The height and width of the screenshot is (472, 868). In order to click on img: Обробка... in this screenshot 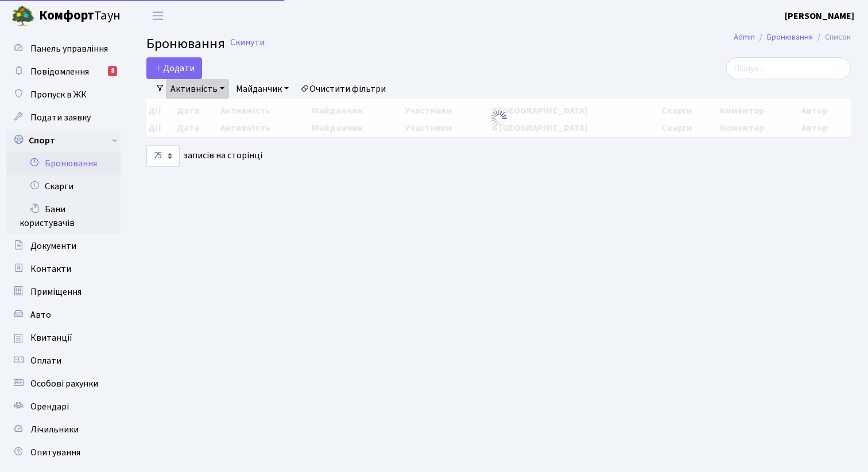, I will do `click(499, 118)`.